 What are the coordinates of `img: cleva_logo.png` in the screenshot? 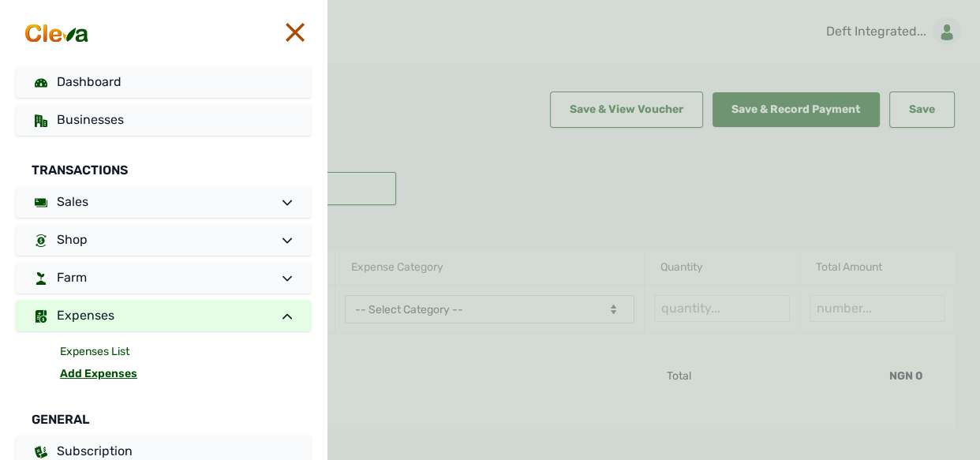 It's located at (57, 34).